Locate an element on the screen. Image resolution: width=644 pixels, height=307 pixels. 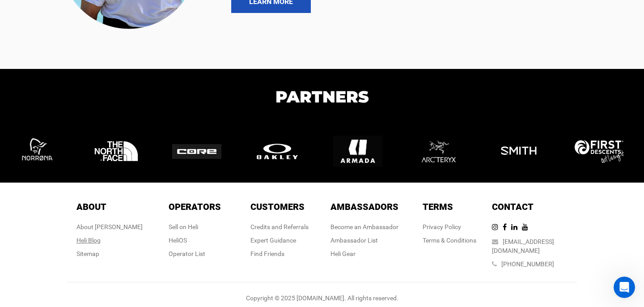
button: Submit is located at coordinates (152, 243).